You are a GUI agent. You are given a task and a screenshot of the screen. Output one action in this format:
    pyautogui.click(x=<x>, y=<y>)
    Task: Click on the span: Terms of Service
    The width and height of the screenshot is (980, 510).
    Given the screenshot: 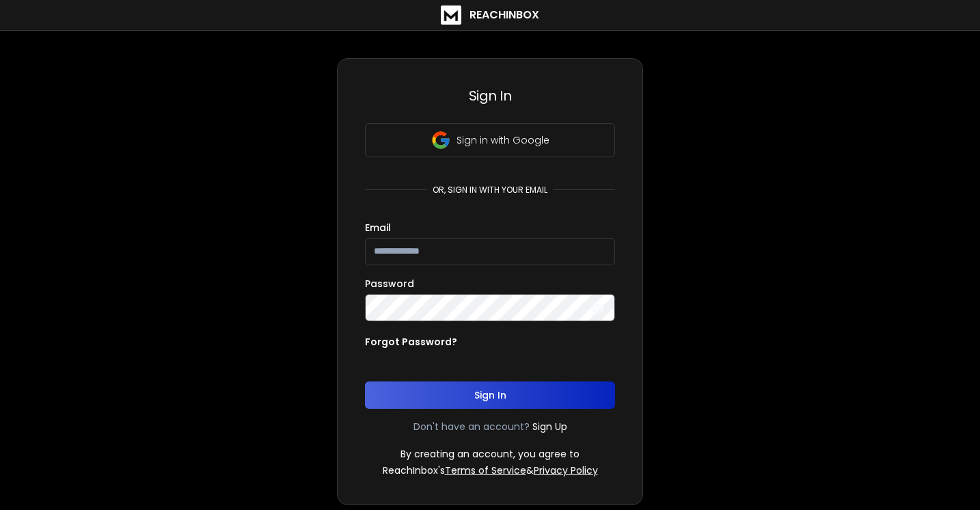 What is the action you would take?
    pyautogui.click(x=486, y=470)
    